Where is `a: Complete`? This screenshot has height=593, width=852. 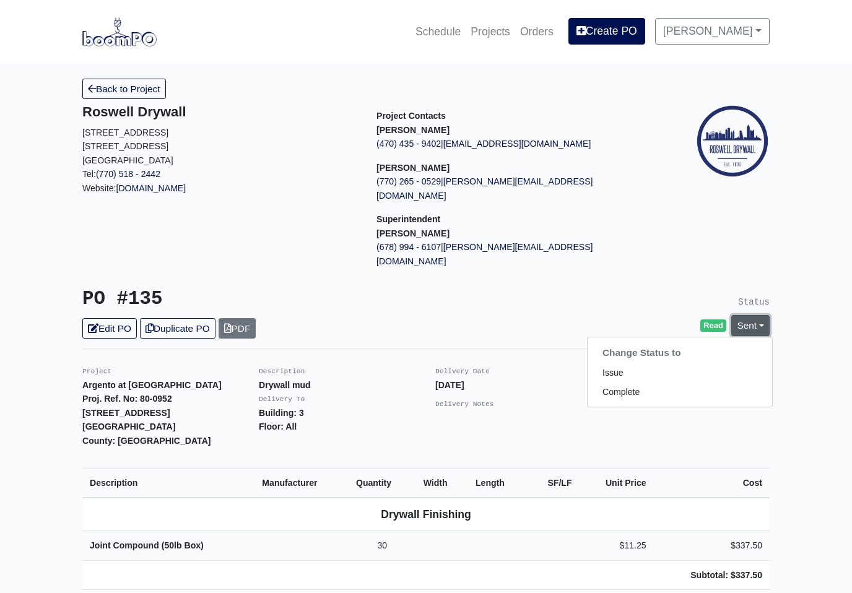
a: Complete is located at coordinates (680, 392).